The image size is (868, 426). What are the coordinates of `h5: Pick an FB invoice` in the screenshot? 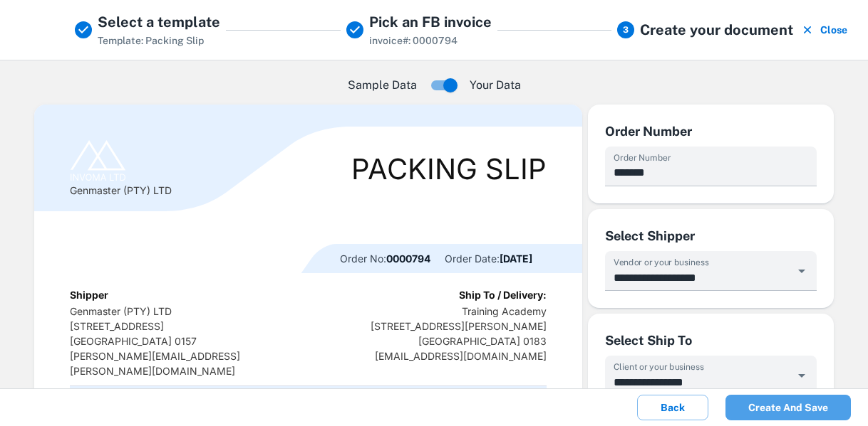 It's located at (431, 22).